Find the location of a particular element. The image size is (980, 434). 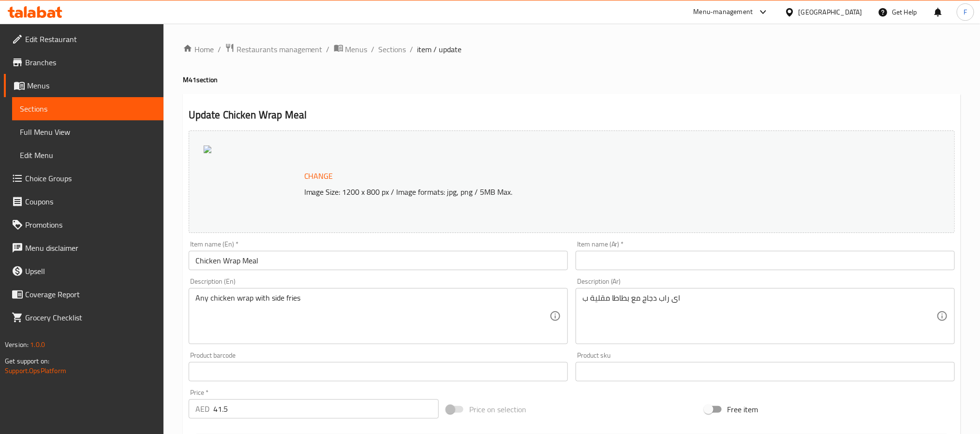

span: F is located at coordinates (965, 12).